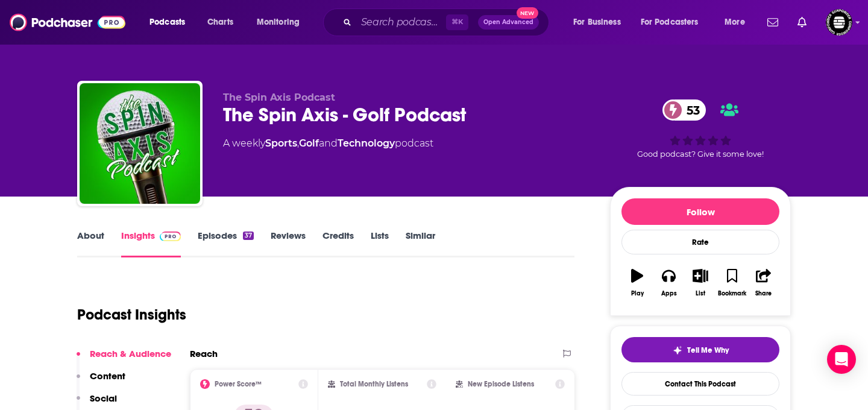 The width and height of the screenshot is (868, 410). I want to click on span: and, so click(328, 143).